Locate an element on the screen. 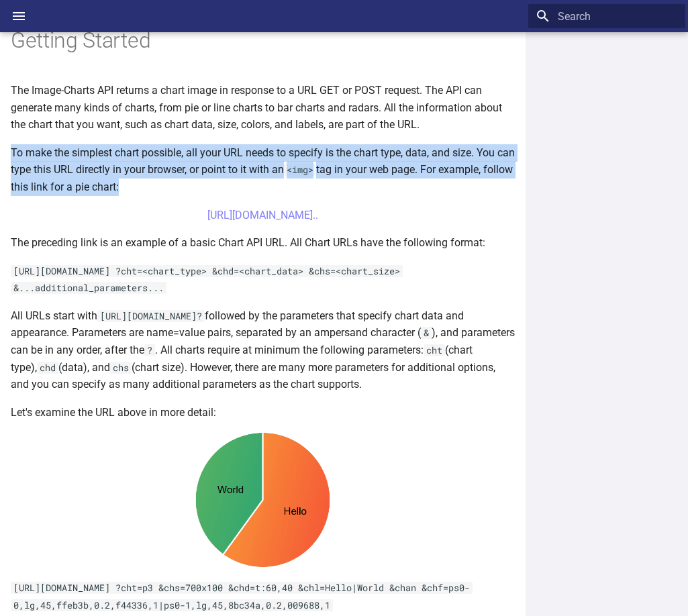 This screenshot has width=688, height=616. h1: Getting Started is located at coordinates (263, 41).